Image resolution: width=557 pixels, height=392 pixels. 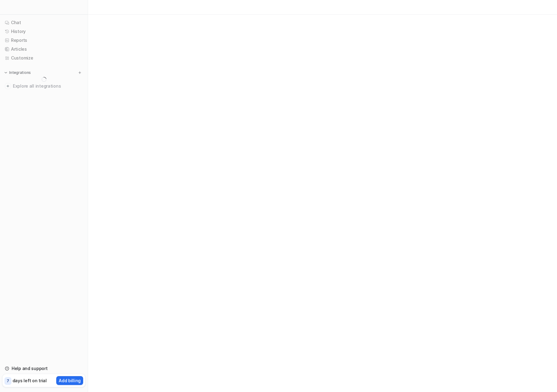 What do you see at coordinates (30, 381) in the screenshot?
I see `p: days left on trial` at bounding box center [30, 381].